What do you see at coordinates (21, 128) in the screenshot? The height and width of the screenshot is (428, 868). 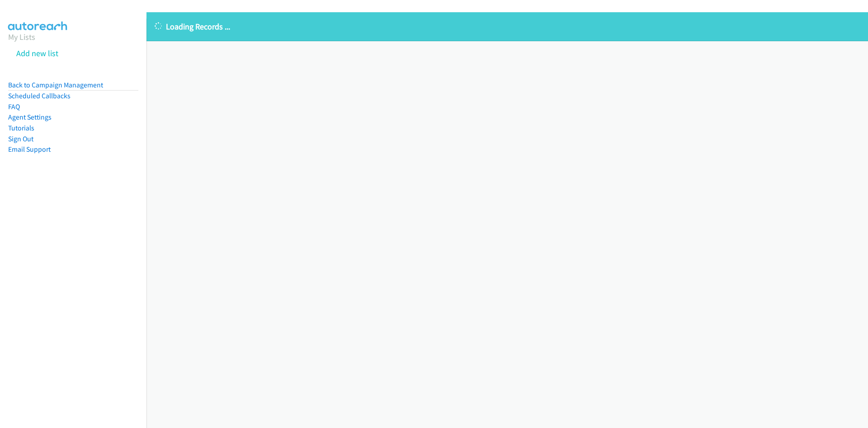 I see `a: Tutorials` at bounding box center [21, 128].